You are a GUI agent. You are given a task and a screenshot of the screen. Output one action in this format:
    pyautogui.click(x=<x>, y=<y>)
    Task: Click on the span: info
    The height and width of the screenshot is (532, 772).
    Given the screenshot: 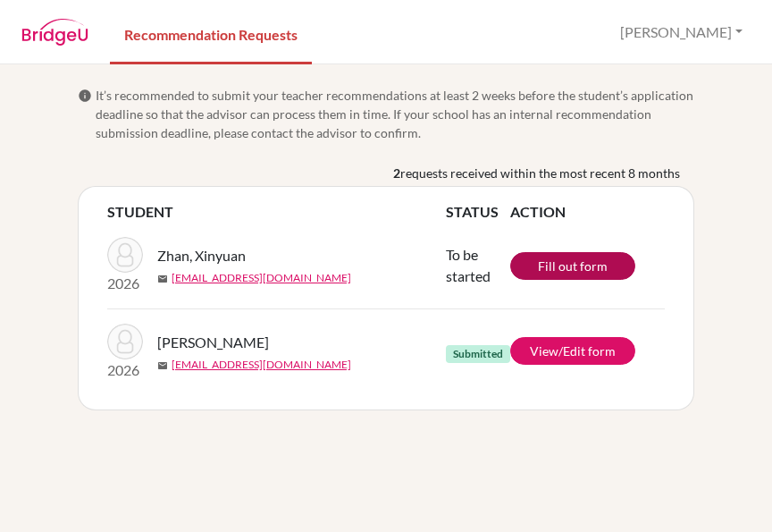 What is the action you would take?
    pyautogui.click(x=85, y=95)
    